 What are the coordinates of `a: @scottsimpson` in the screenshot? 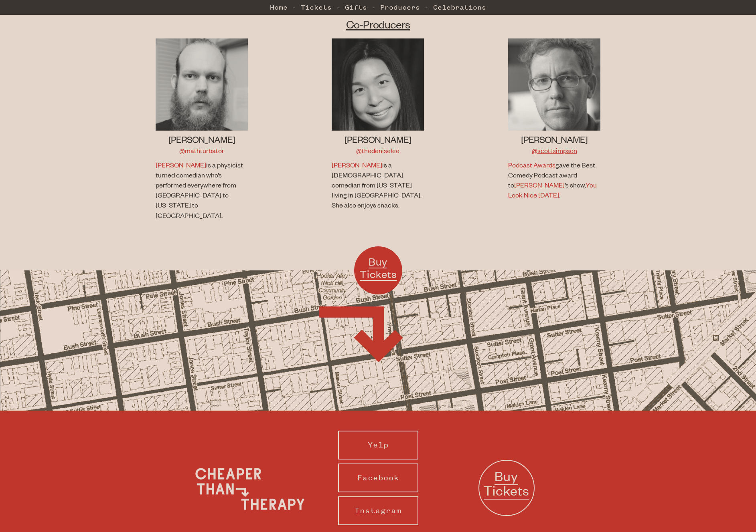 It's located at (554, 150).